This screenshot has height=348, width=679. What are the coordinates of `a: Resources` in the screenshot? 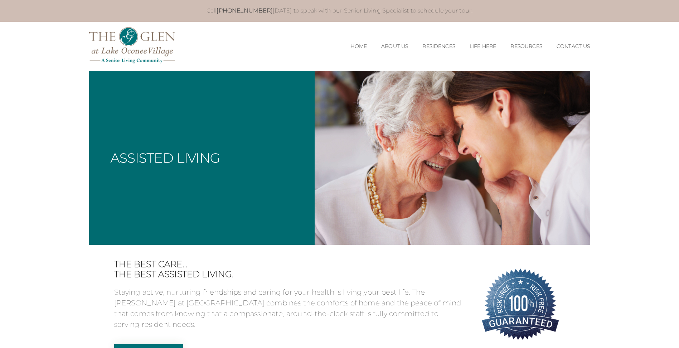 It's located at (526, 46).